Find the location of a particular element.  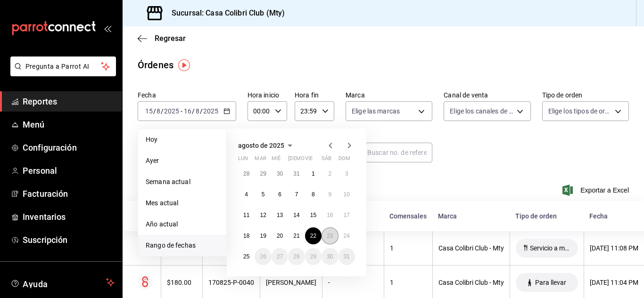

button: 21 de agosto de 2025 is located at coordinates (296, 236).